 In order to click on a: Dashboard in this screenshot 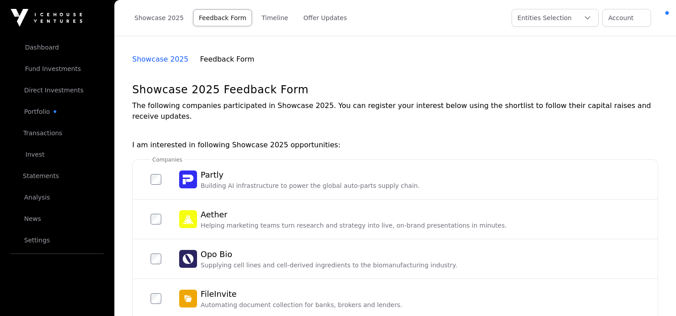, I will do `click(57, 47)`.